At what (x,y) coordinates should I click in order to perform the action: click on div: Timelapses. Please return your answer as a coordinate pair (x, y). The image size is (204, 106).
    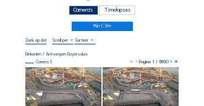
    Looking at the image, I should click on (117, 10).